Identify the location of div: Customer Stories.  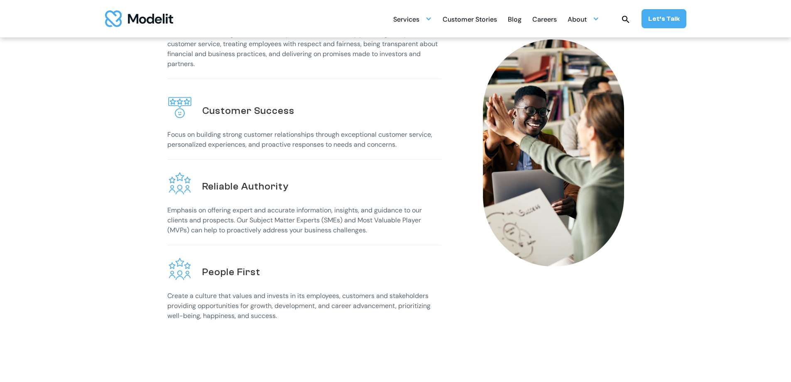
(470, 20).